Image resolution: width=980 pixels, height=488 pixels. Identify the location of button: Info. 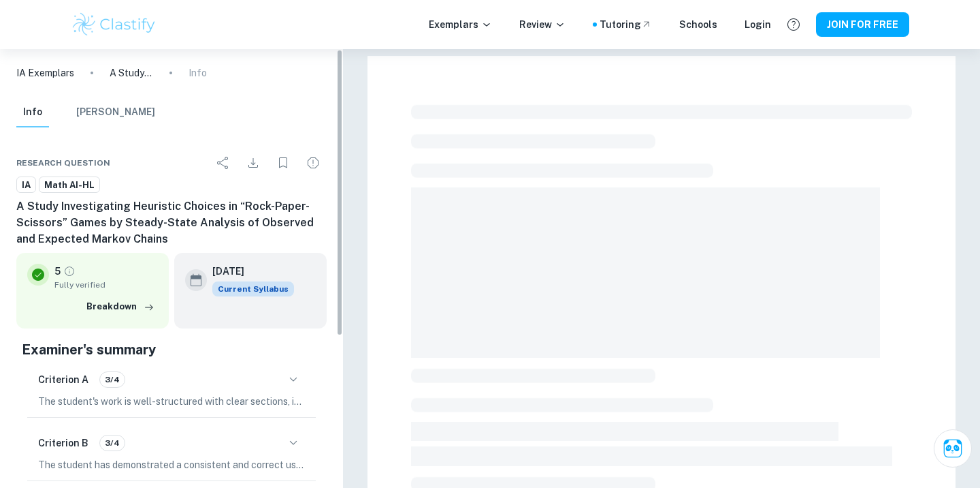
(33, 112).